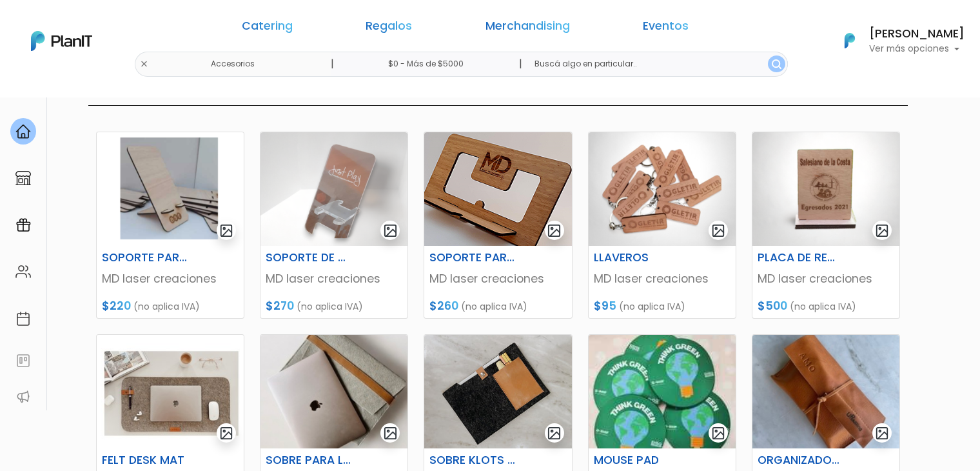 Image resolution: width=980 pixels, height=471 pixels. Describe the element at coordinates (116, 306) in the screenshot. I see `span: $220` at that location.